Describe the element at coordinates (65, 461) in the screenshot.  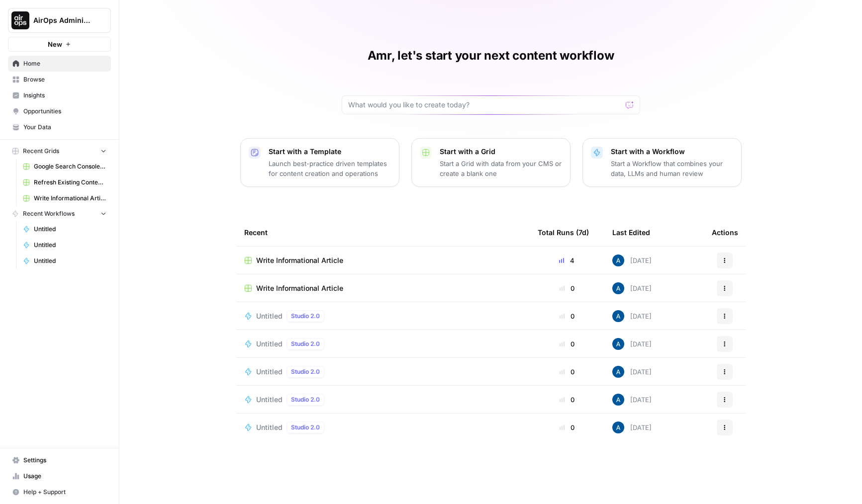
I see `span: Settings` at that location.